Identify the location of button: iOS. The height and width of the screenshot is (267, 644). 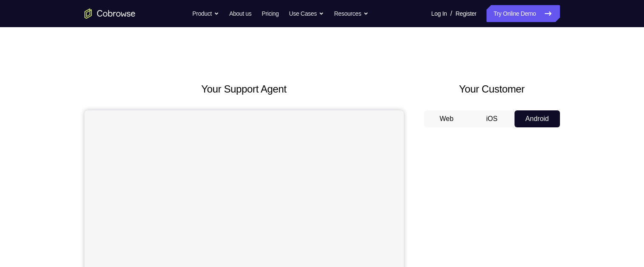
(491, 119).